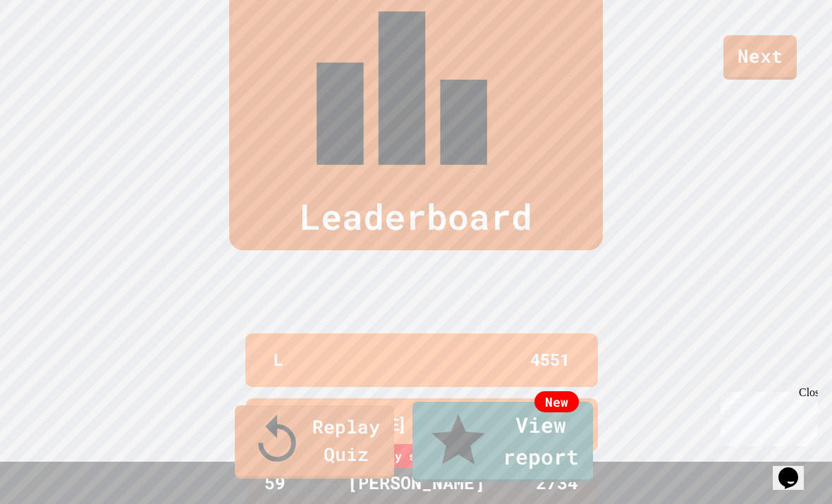 This screenshot has height=504, width=832. Describe the element at coordinates (549, 360) in the screenshot. I see `p: 4551` at that location.